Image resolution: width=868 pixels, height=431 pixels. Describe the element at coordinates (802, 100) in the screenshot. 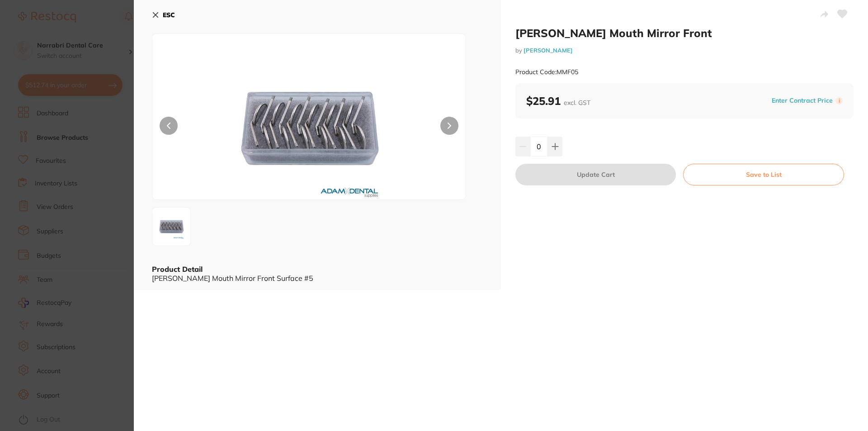

I see `button: Enter Contract Price` at that location.